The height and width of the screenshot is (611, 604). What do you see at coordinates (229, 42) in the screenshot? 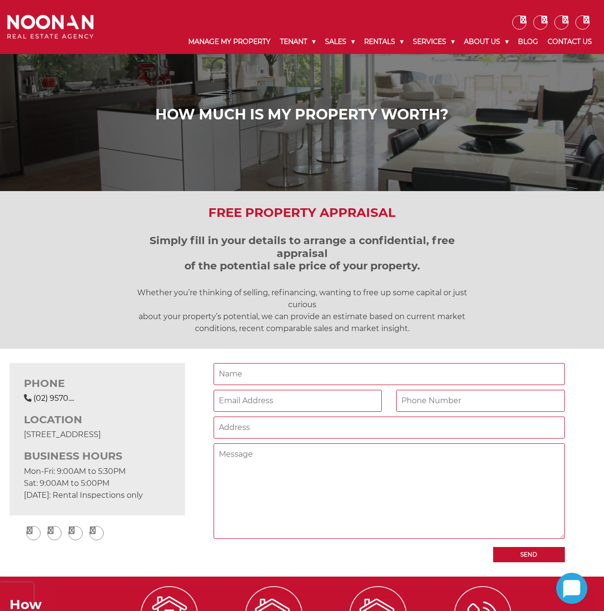
I see `a: Manage My Property` at bounding box center [229, 42].